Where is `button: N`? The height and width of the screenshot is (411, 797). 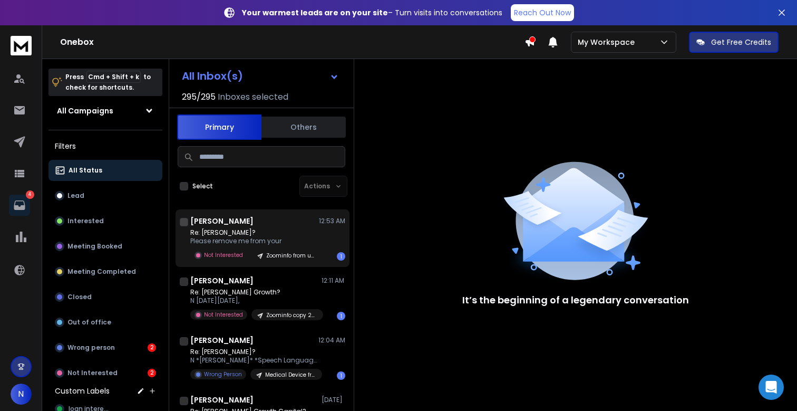
button: N is located at coordinates (21, 394).